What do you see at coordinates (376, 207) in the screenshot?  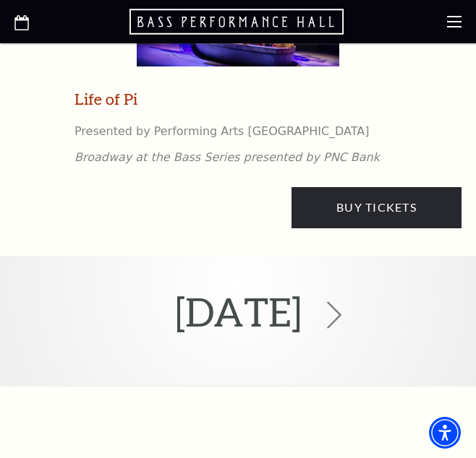 I see `a: Buy Tickets` at bounding box center [376, 207].